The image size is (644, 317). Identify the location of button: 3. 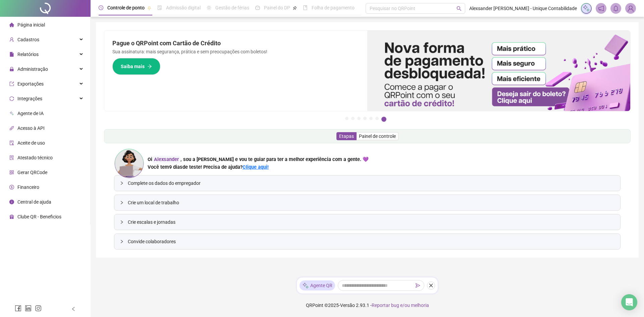
(359, 118).